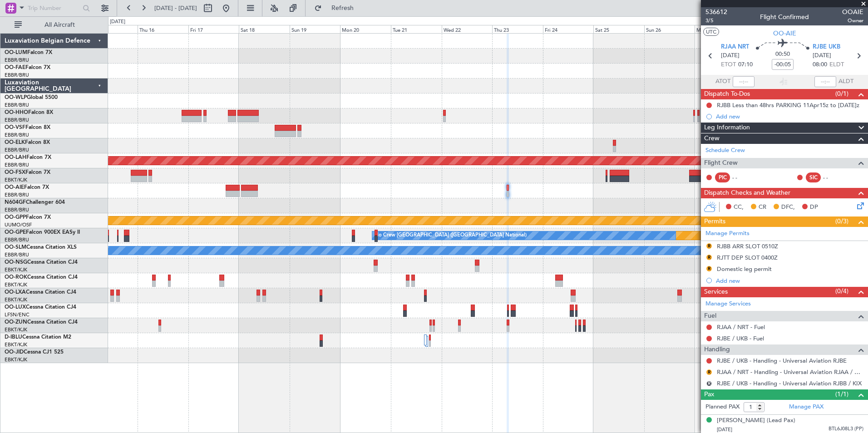 The height and width of the screenshot is (433, 868). What do you see at coordinates (15, 232) in the screenshot?
I see `span: OO-GPE` at bounding box center [15, 232].